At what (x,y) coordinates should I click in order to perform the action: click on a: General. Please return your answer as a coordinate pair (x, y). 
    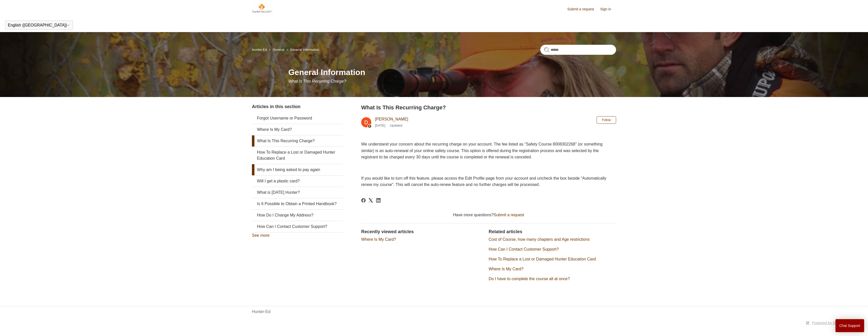
    Looking at the image, I should click on (279, 50).